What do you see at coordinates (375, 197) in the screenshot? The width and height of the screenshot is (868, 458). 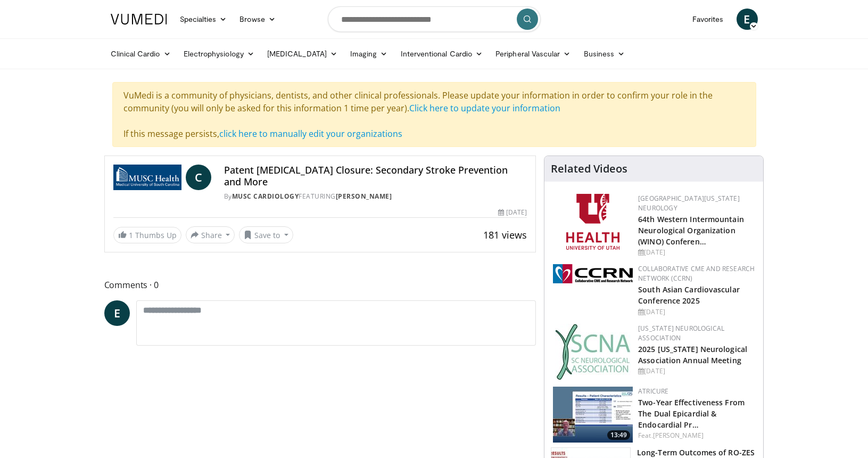 I see `div: By FEATURING` at bounding box center [375, 197].